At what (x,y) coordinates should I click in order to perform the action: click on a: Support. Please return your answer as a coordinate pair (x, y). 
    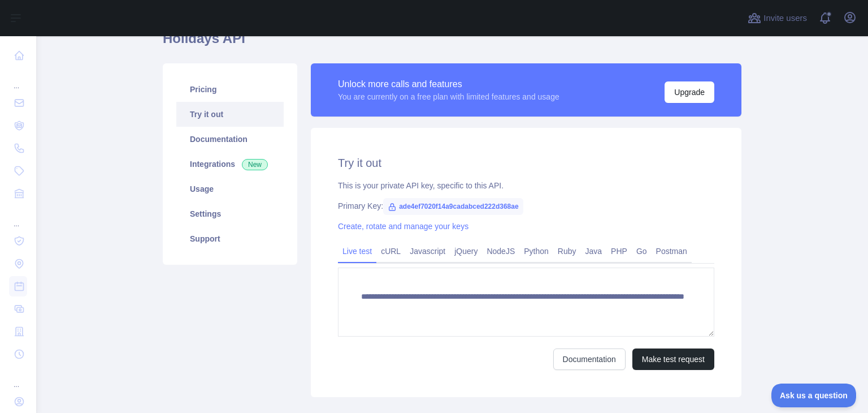
    Looking at the image, I should click on (230, 238).